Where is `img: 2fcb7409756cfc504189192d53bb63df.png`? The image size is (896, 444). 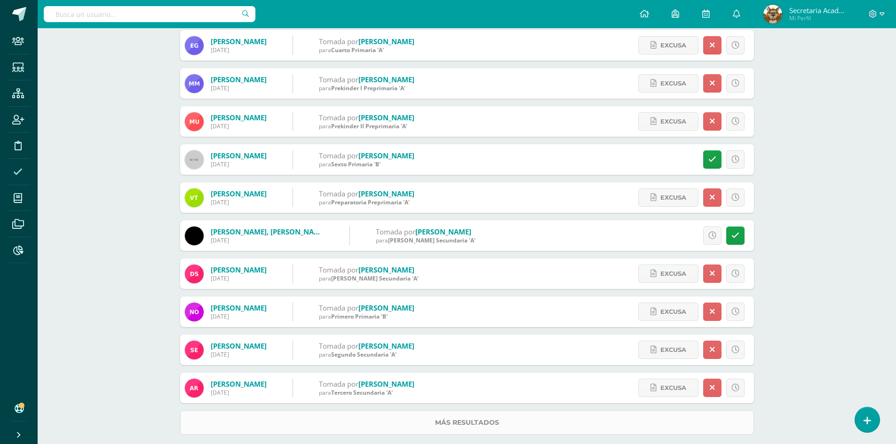 img: 2fcb7409756cfc504189192d53bb63df.png is located at coordinates (194, 122).